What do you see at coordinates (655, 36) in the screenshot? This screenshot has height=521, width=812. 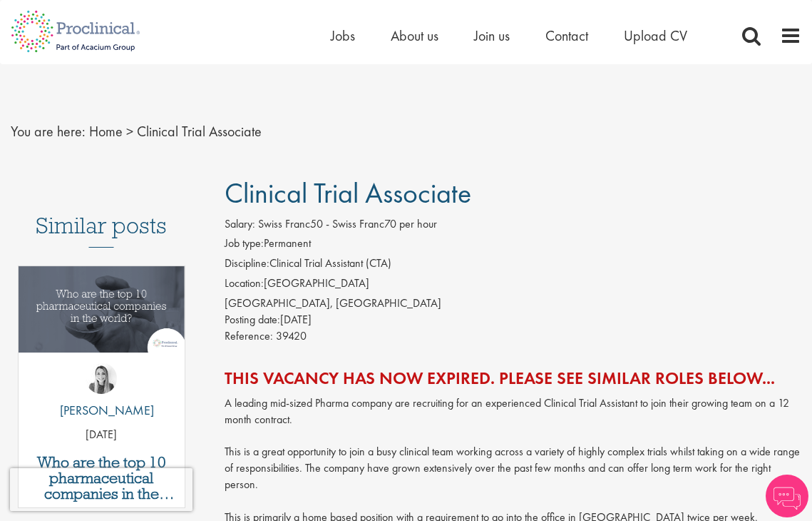 I see `a: Upload CV` at bounding box center [655, 36].